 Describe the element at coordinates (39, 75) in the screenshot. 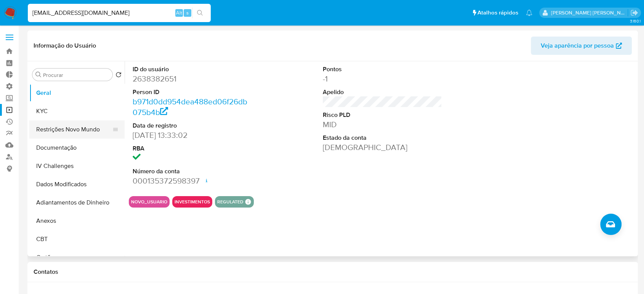

I see `button: Procurar` at that location.